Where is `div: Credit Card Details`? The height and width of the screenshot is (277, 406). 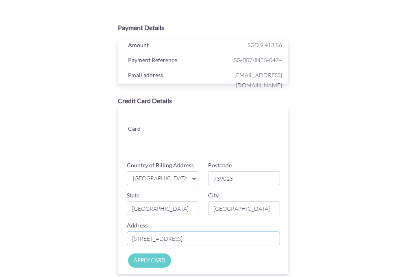 div: Credit Card Details is located at coordinates (203, 101).